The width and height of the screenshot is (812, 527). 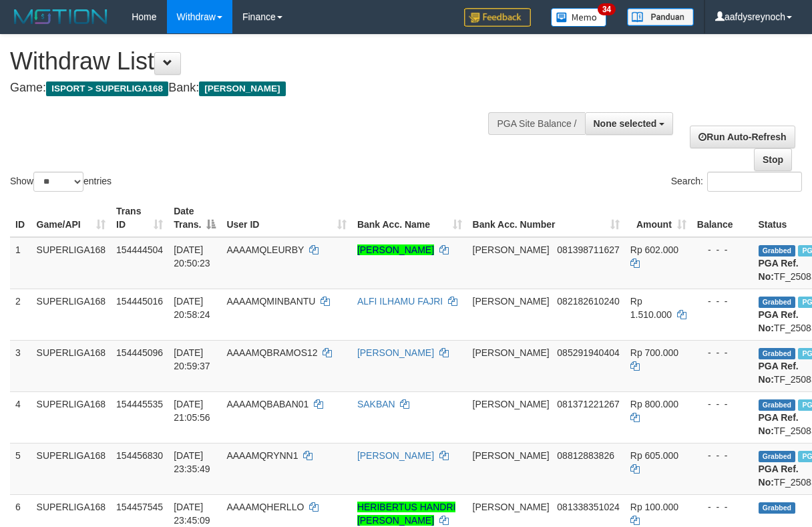 I want to click on span: Rp 602.000, so click(x=654, y=250).